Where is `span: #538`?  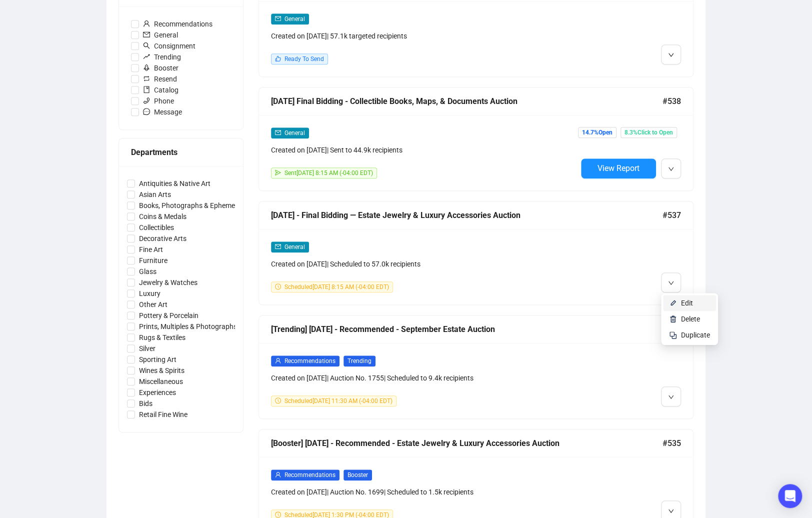
span: #538 is located at coordinates (672, 101).